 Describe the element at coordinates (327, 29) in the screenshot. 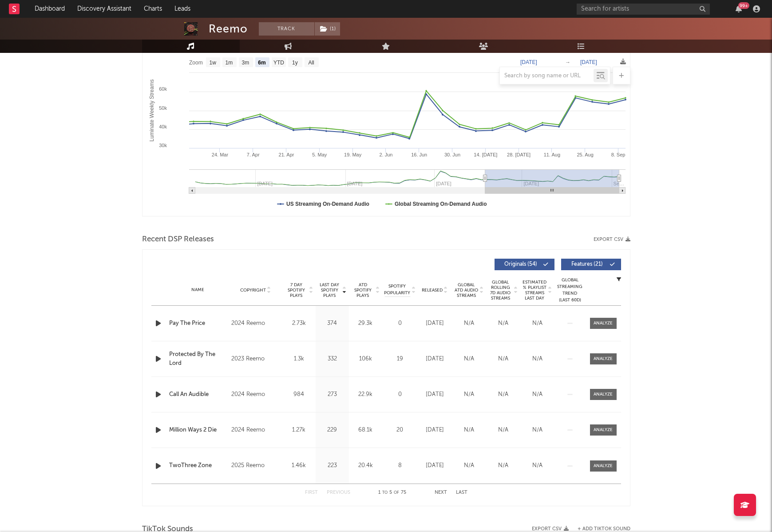

I see `button: (1)` at that location.